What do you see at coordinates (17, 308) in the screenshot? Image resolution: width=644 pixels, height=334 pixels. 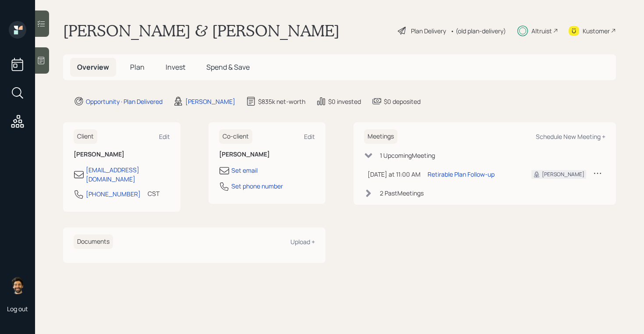 I see `div: Log out` at bounding box center [17, 308].